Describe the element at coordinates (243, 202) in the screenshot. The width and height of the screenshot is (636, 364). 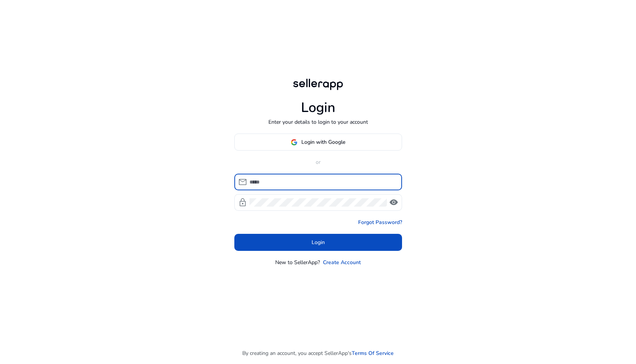
I see `span: lock` at that location.